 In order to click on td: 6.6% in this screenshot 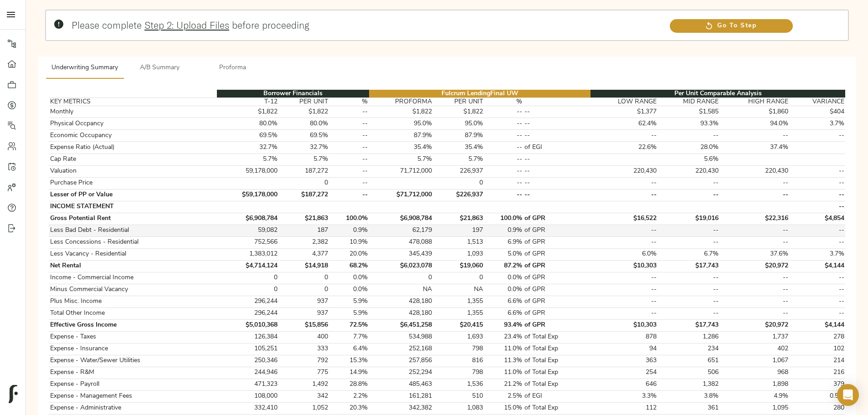, I will do `click(503, 313)`.